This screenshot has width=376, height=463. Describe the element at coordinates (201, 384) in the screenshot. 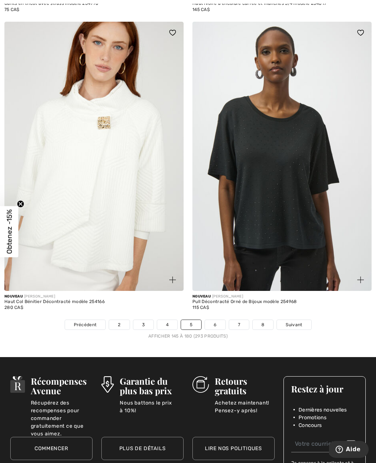

I see `img: Retours gratuits` at that location.